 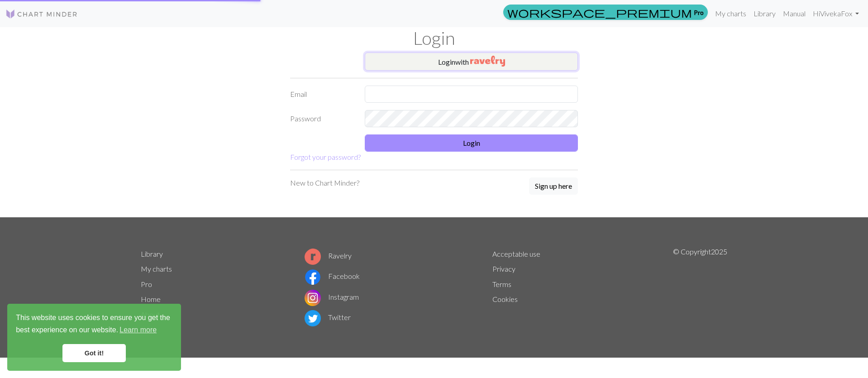 What do you see at coordinates (151, 299) in the screenshot?
I see `a: Home` at bounding box center [151, 299].